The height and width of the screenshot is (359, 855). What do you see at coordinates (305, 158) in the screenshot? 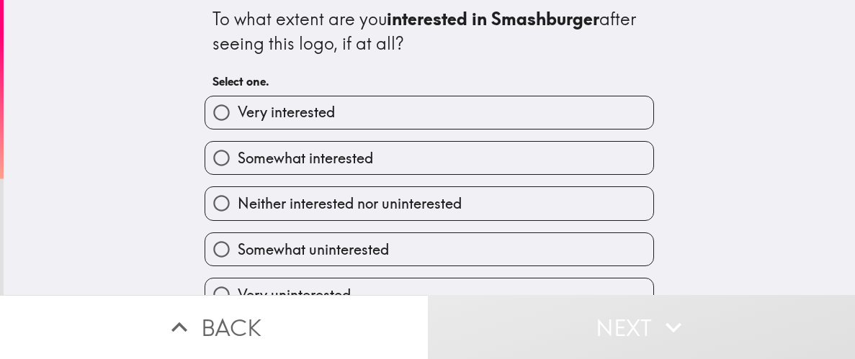
I see `span: Somewhat interested` at bounding box center [305, 158].